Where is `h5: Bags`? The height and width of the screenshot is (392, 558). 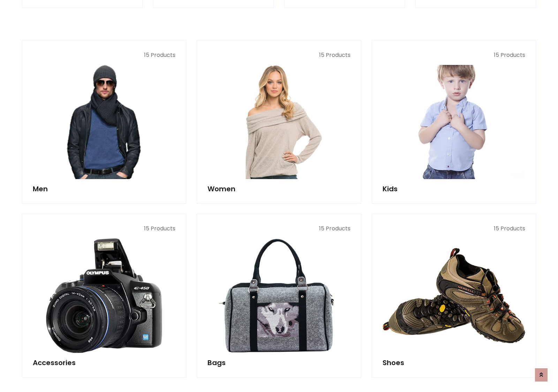
h5: Bags is located at coordinates (279, 363).